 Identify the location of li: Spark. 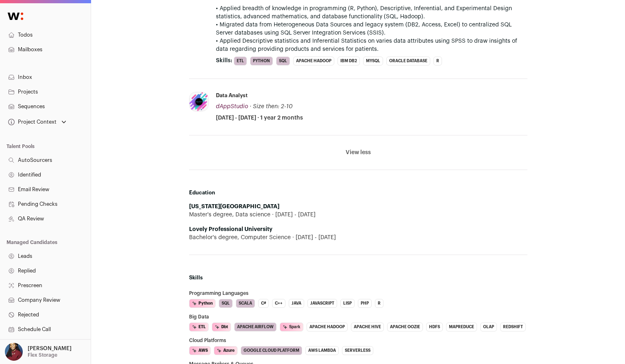
(291, 327).